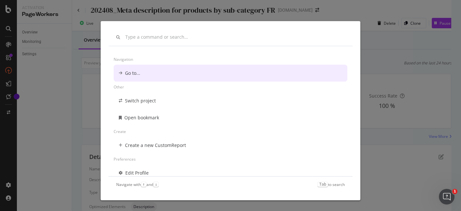 The height and width of the screenshot is (211, 461). Describe the element at coordinates (231, 131) in the screenshot. I see `div: Create` at that location.